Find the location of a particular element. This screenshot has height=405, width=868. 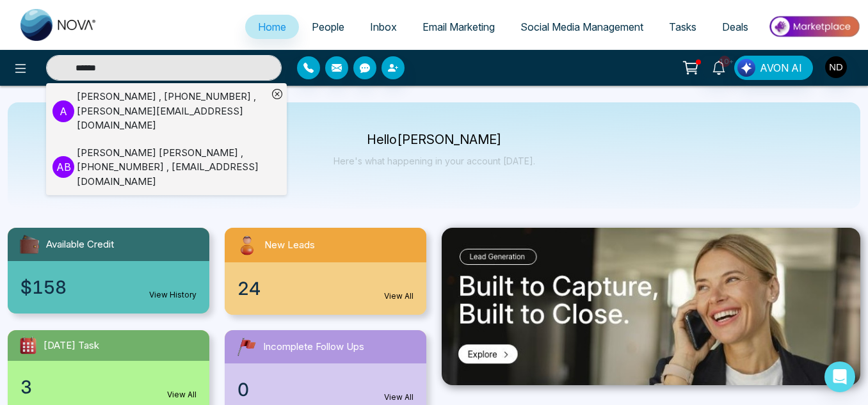

img: Lead Flow is located at coordinates (747, 68).